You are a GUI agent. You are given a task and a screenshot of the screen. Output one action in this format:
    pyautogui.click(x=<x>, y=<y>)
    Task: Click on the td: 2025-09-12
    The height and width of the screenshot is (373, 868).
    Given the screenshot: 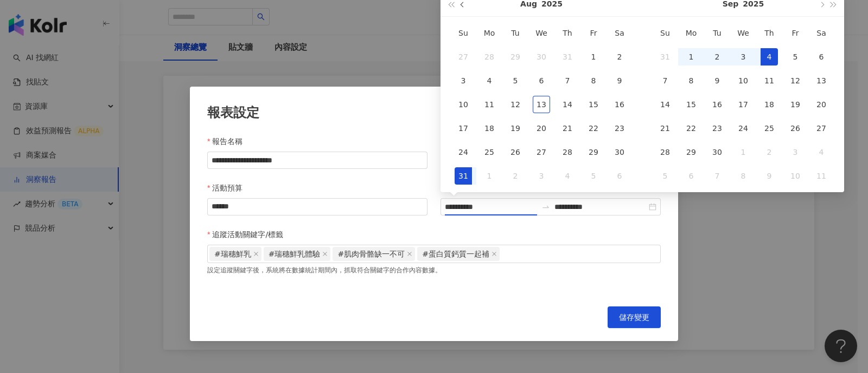 What is the action you would take?
    pyautogui.click(x=795, y=80)
    